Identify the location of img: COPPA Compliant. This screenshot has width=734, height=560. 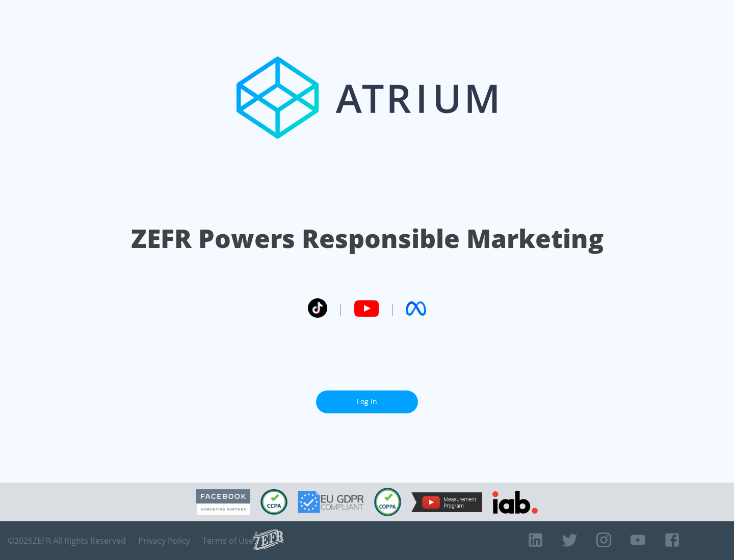
(388, 502).